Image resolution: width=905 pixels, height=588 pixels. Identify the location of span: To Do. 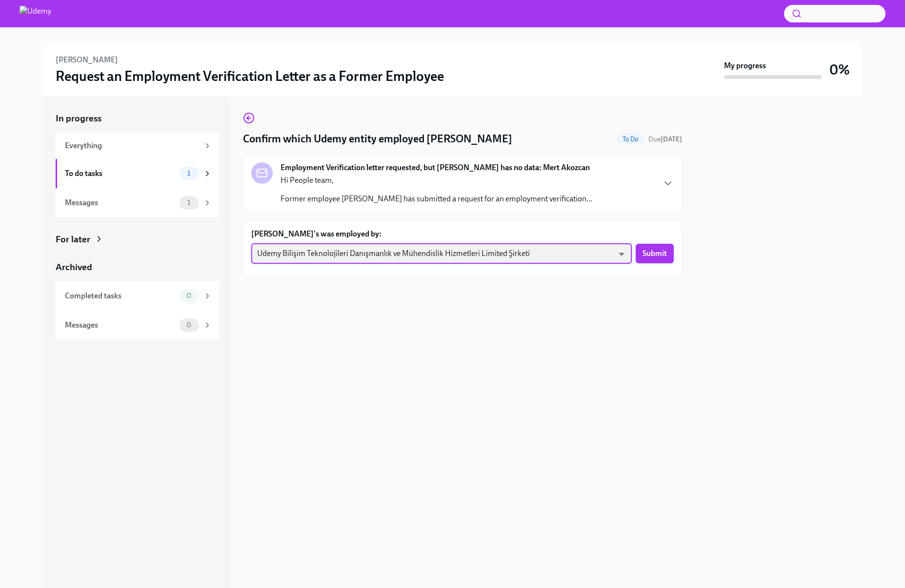
(630, 139).